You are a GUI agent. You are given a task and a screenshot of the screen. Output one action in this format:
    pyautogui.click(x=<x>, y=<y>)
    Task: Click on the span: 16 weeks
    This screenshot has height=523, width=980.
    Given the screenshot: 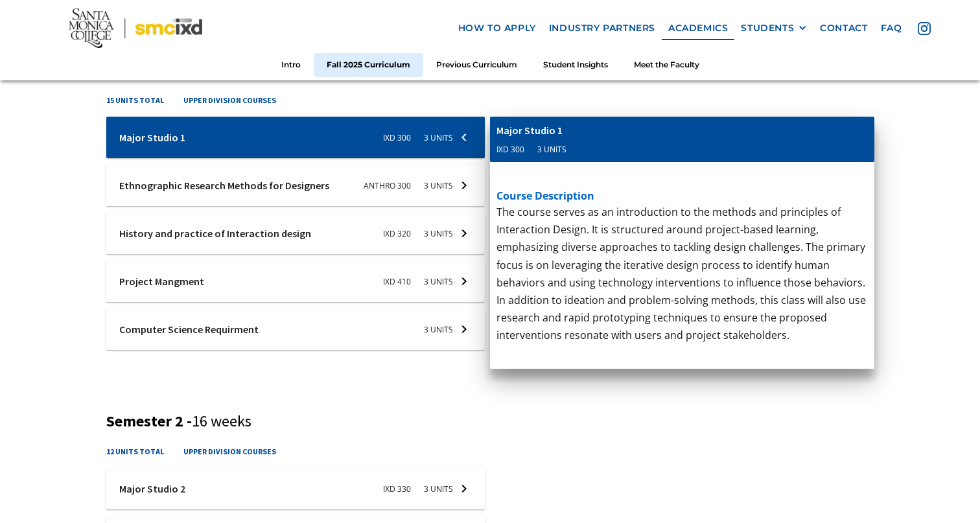 What is the action you would take?
    pyautogui.click(x=221, y=421)
    